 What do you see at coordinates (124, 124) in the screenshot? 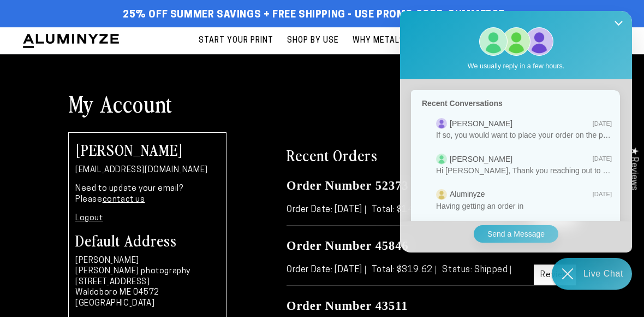
I see `p: If so, you would want to place your order on the pro website` at bounding box center [124, 124].